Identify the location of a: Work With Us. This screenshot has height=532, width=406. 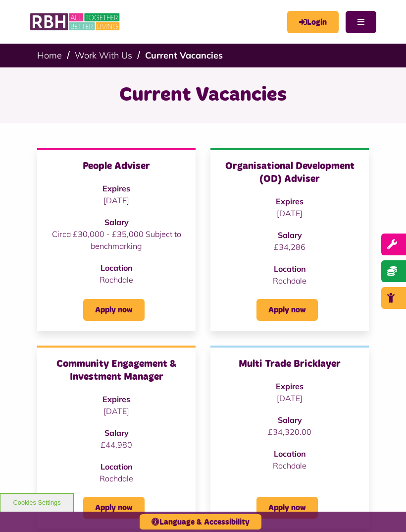
(104, 55).